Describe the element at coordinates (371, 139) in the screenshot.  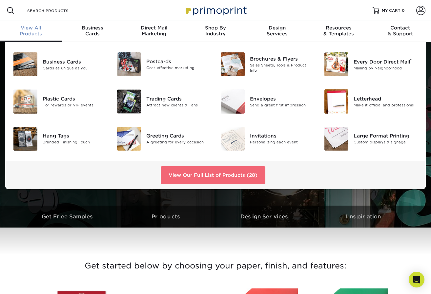
I see `a: Large Format Printing Large Format Printing Custom displays & signage` at that location.